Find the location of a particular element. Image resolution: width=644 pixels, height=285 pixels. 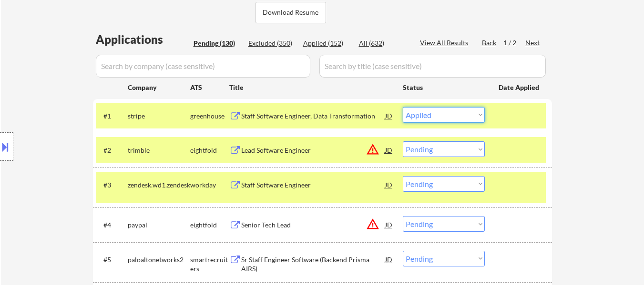

input: Search by company (case sensitive) is located at coordinates (203, 66).